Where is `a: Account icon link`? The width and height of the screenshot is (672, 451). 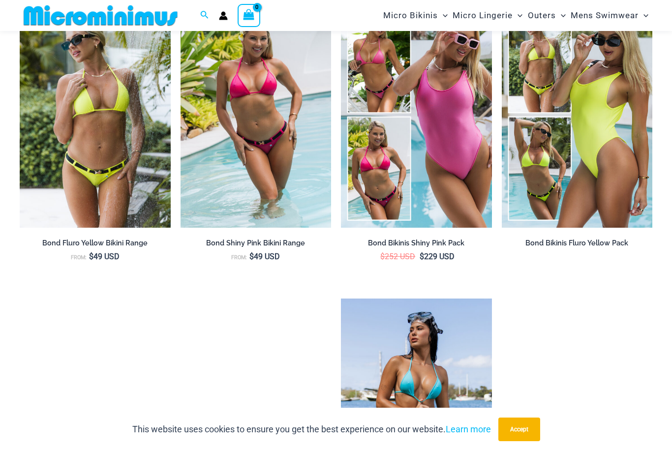
a: Account icon link is located at coordinates (223, 16).